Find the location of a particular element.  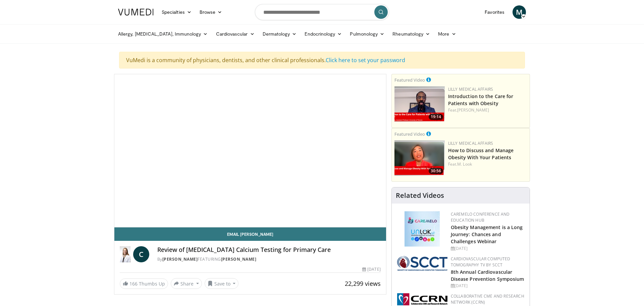

a: 19:14 is located at coordinates (420, 104).